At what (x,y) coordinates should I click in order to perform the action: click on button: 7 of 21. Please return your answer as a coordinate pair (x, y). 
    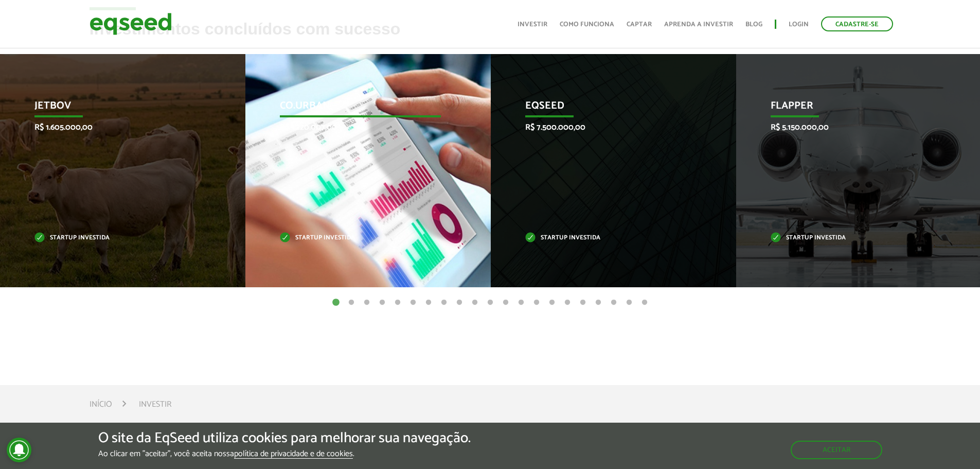
    Looking at the image, I should click on (428, 303).